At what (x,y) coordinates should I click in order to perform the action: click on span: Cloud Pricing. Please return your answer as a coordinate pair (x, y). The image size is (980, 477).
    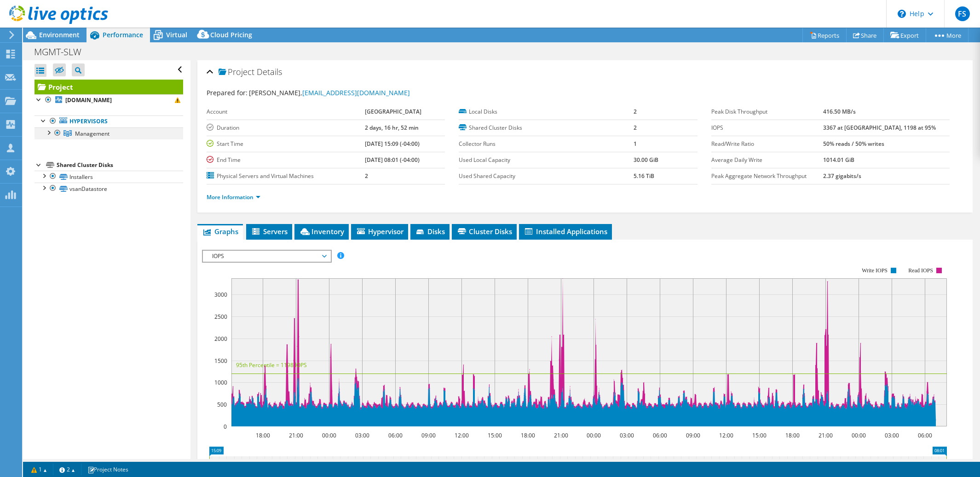
    Looking at the image, I should click on (231, 34).